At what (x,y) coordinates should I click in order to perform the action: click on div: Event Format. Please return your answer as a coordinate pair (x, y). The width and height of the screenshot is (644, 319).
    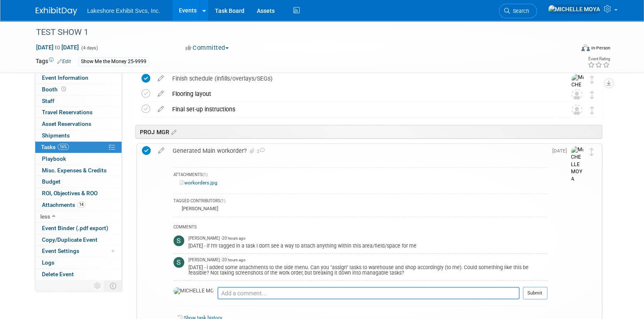
    Looking at the image, I should click on (568, 49).